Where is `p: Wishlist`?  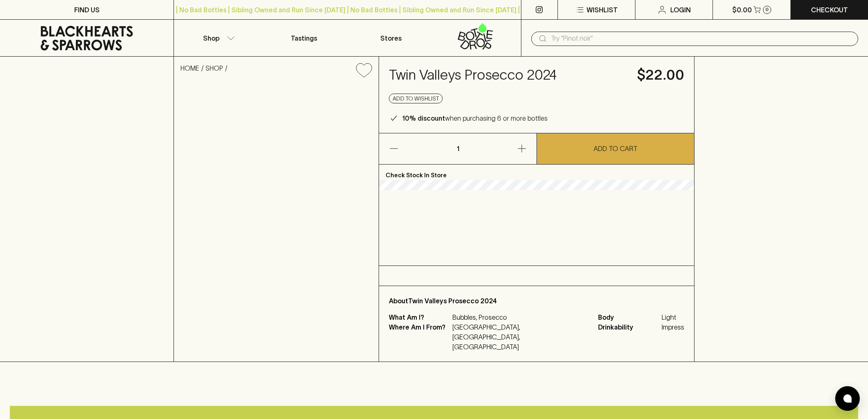 p: Wishlist is located at coordinates (602, 10).